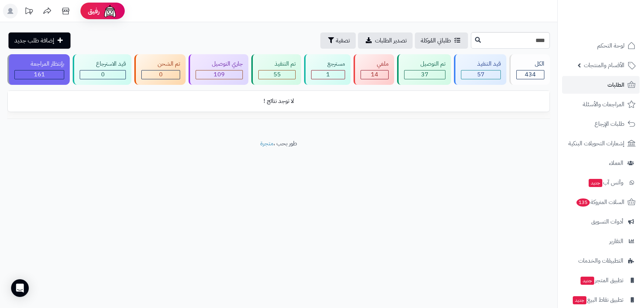 This screenshot has height=308, width=644. I want to click on a: تطبيق المتجرجديد, so click(601, 281).